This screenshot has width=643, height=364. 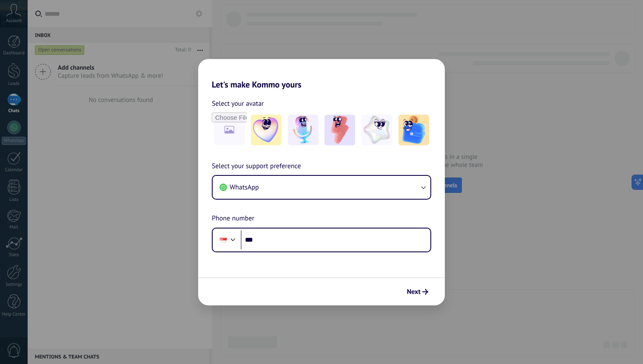 I want to click on span: Next, so click(x=414, y=292).